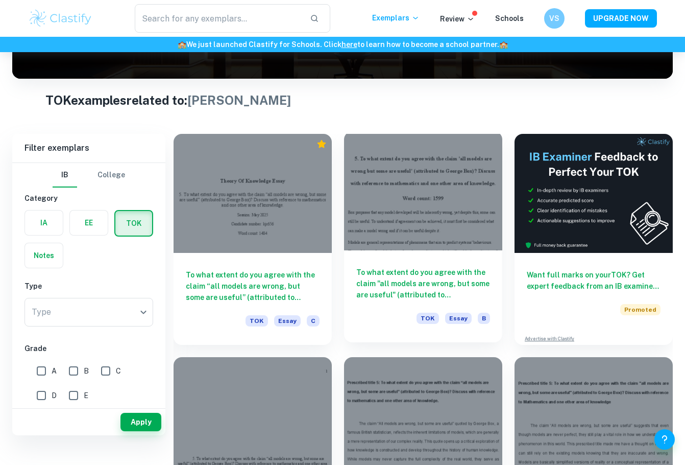 This screenshot has height=465, width=685. Describe the element at coordinates (65, 175) in the screenshot. I see `button: IB` at that location.